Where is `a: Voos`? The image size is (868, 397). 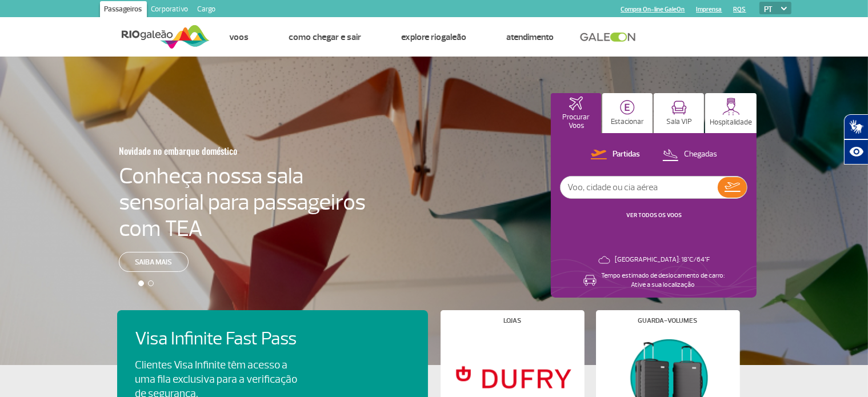
a: Voos is located at coordinates (239, 37).